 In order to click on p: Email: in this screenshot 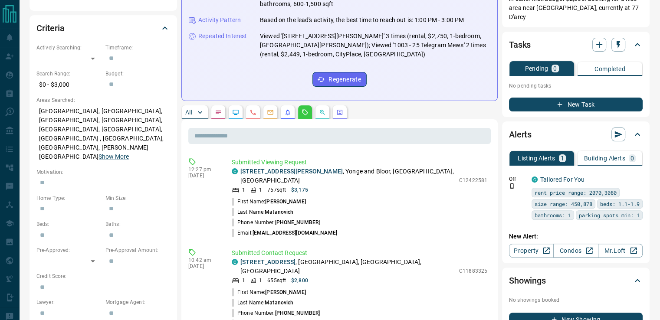, I will do `click(284, 233)`.